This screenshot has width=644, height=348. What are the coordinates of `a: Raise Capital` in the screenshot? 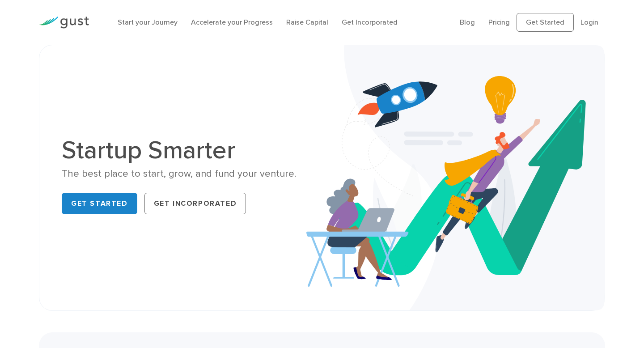 It's located at (307, 22).